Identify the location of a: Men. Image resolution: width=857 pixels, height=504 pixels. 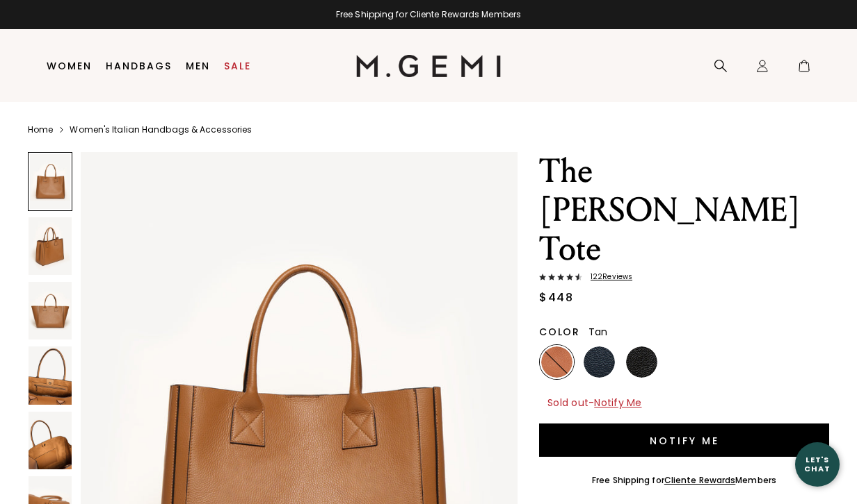
(197, 66).